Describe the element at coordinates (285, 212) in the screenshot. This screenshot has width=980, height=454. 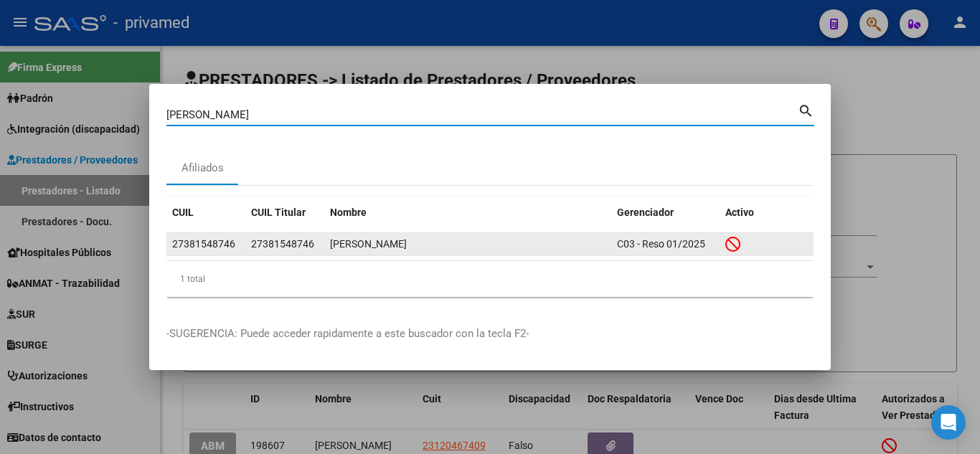
I see `datatable-header-cell: CUIL Titular` at that location.